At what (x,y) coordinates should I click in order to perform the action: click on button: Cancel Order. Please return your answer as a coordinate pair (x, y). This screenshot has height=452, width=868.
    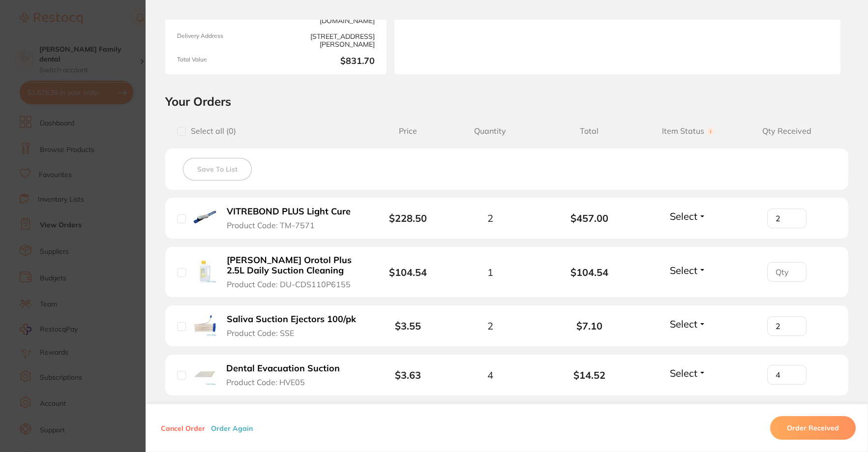
    Looking at the image, I should click on (183, 428).